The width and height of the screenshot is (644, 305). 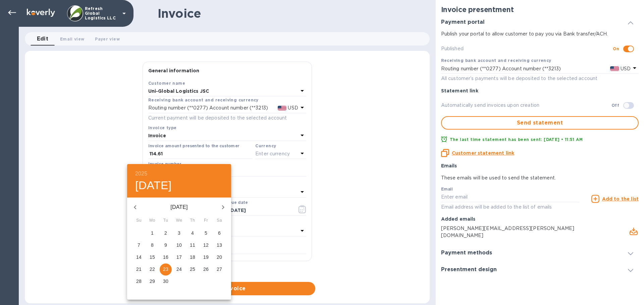 I want to click on p: 12, so click(x=206, y=245).